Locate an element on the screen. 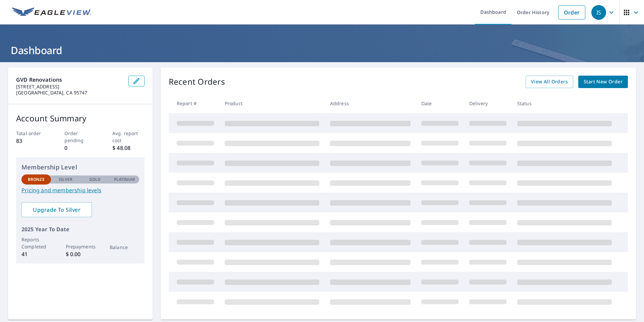  p: Platinum is located at coordinates (125, 180).